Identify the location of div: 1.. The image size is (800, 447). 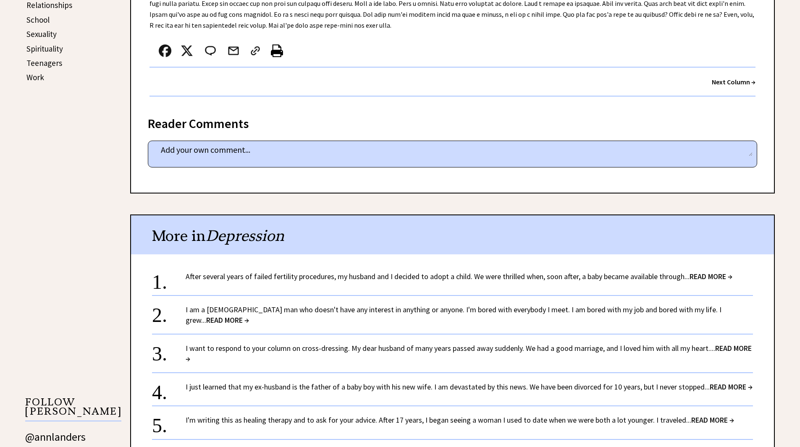
(169, 279).